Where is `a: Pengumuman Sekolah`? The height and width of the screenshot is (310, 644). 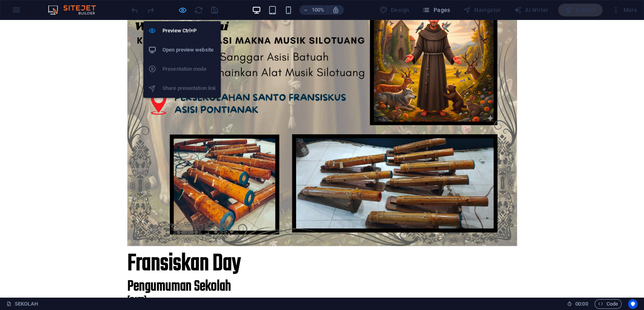 a: Pengumuman Sekolah is located at coordinates (179, 267).